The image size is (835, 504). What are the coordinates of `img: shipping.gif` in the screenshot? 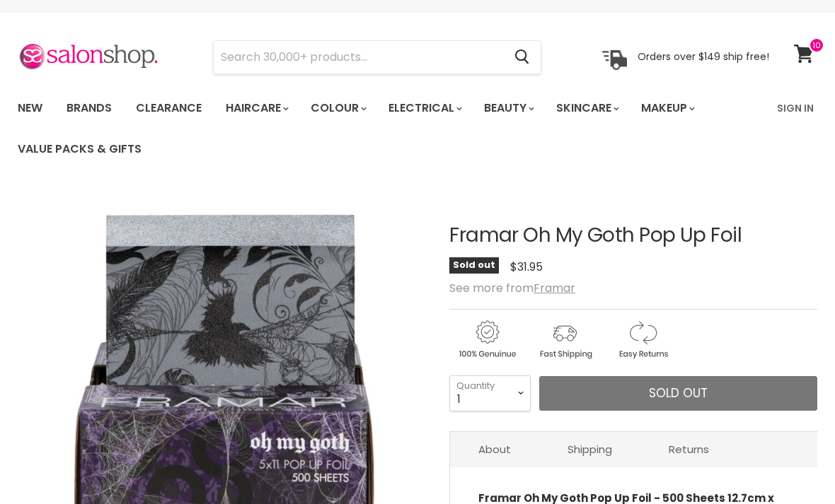 It's located at (564, 339).